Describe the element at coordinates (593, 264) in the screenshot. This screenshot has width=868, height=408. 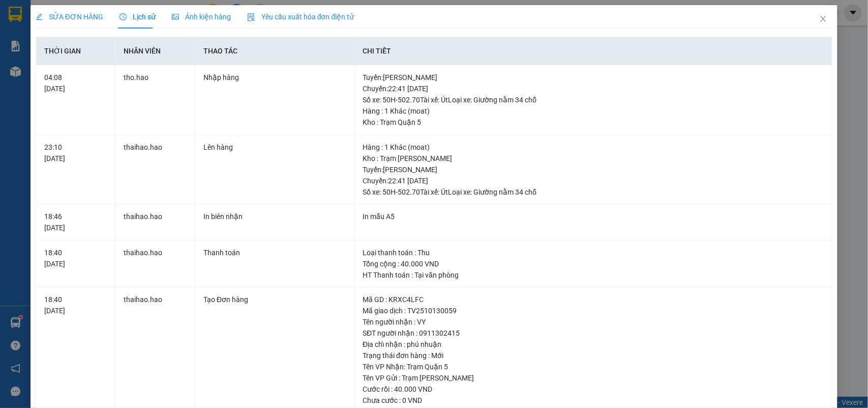
I see `div: Tổng cộng : 40.000 VND` at that location.